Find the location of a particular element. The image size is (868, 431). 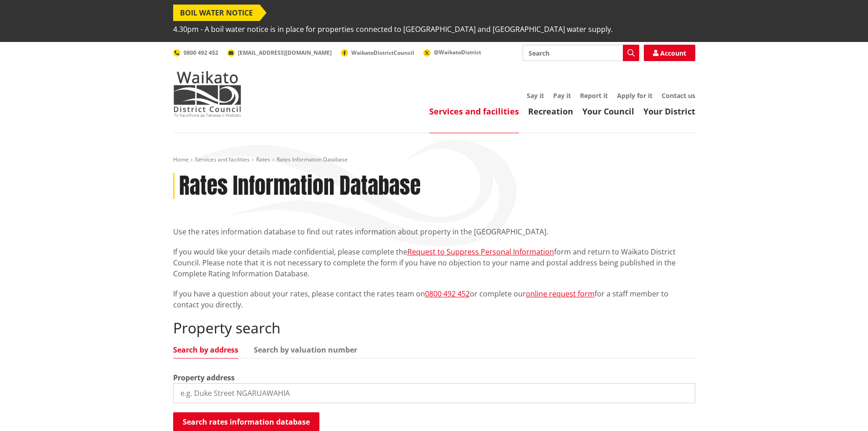

a: Recreation is located at coordinates (551, 111).